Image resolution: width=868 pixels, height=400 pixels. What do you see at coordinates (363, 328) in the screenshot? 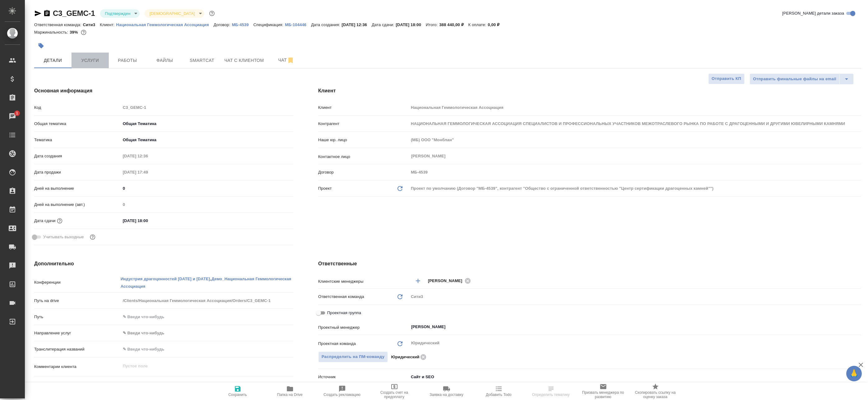
I see `p: Проектный менеджер` at bounding box center [363, 328].